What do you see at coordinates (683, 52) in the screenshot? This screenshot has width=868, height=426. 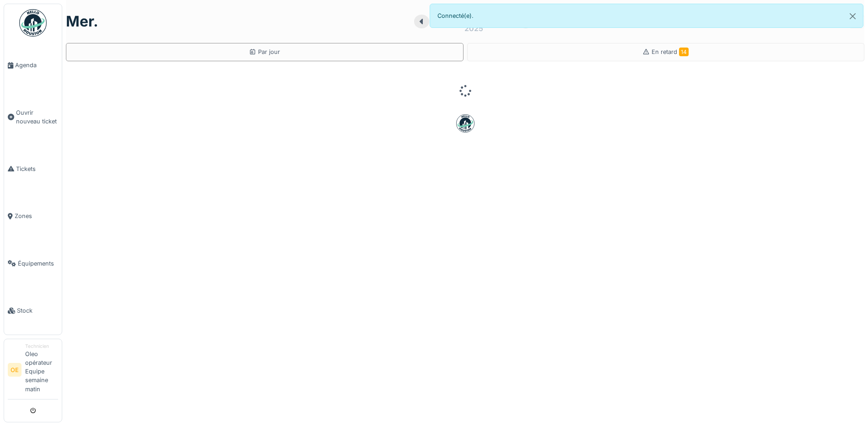 I see `span: 14` at bounding box center [683, 52].